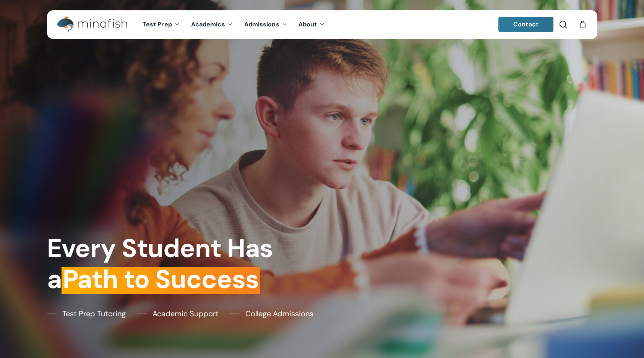  What do you see at coordinates (178, 314) in the screenshot?
I see `a: Academic Support` at bounding box center [178, 314].